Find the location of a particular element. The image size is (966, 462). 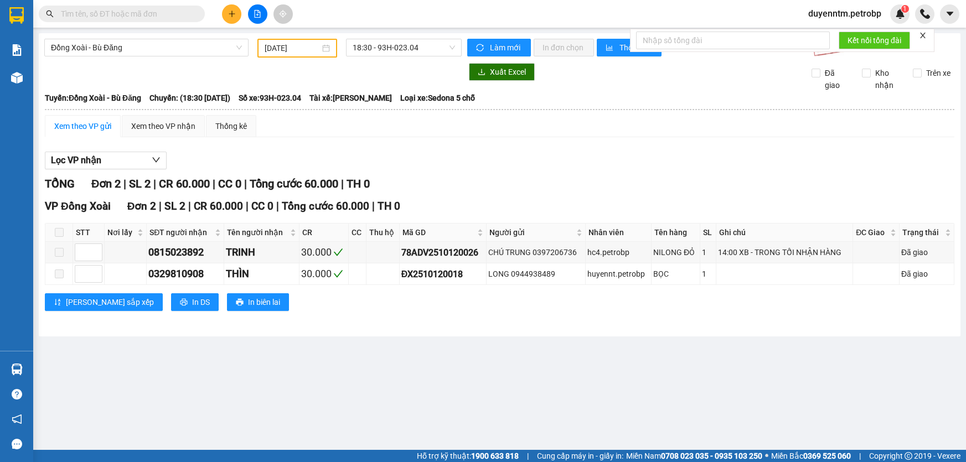

span: aim is located at coordinates (283, 14).